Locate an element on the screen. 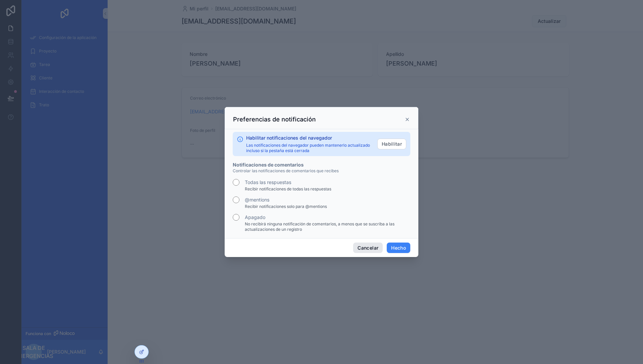 The height and width of the screenshot is (364, 643). h3: Preferencias de notificación is located at coordinates (274, 120).